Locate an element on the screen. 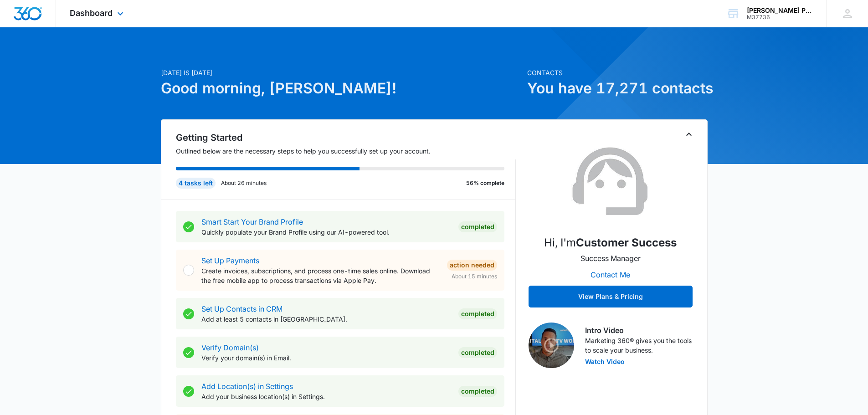 Image resolution: width=868 pixels, height=415 pixels. h3: Intro Video is located at coordinates (639, 330).